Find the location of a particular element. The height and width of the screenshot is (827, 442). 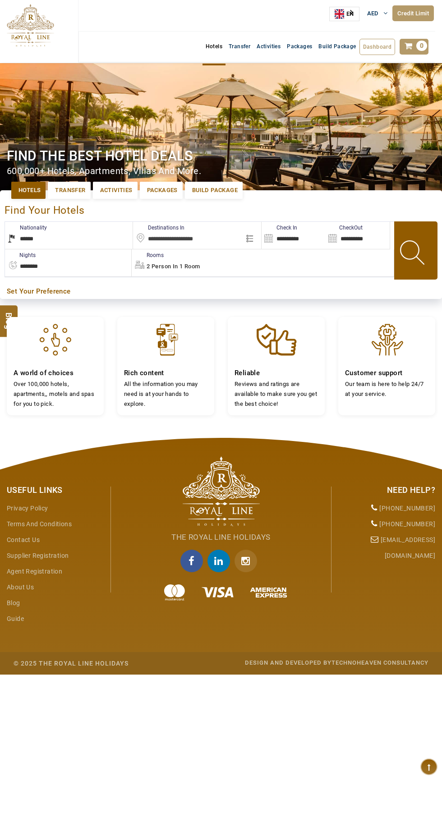

span: Build Package is located at coordinates (215, 190).